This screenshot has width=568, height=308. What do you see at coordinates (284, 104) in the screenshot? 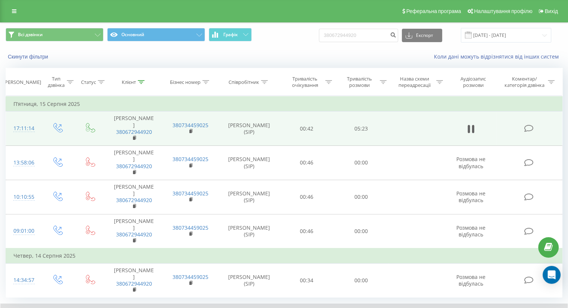
I see `td: П’ятниця, 15 Серпня 2025` at bounding box center [284, 104].